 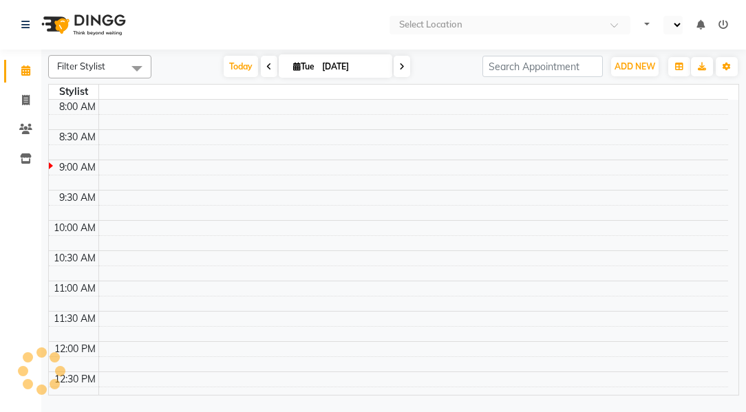 I want to click on div: 9:30 AM, so click(x=77, y=197).